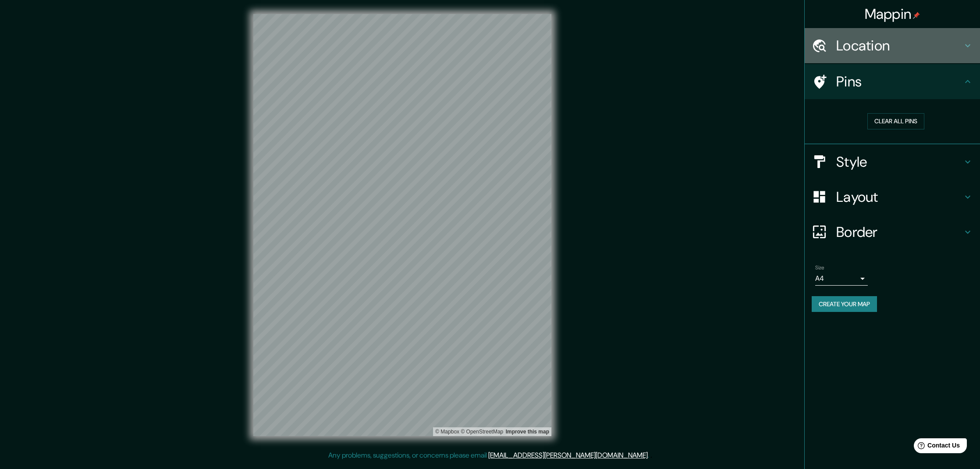 This screenshot has width=980, height=469. I want to click on a: OpenStreetMap, so click(481, 432).